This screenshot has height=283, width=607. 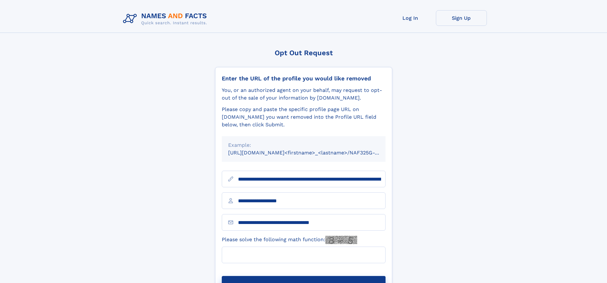 What do you see at coordinates (410, 18) in the screenshot?
I see `a: Log In` at bounding box center [410, 18].